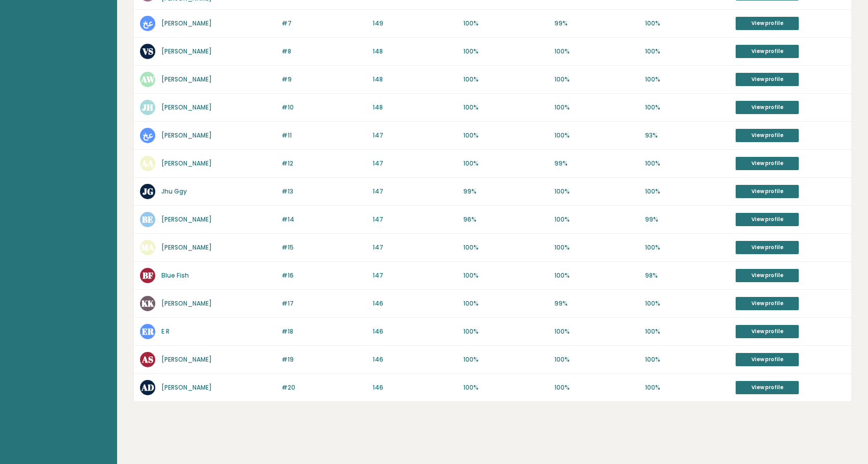 The width and height of the screenshot is (868, 464). Describe the element at coordinates (148, 303) in the screenshot. I see `text: KK` at that location.